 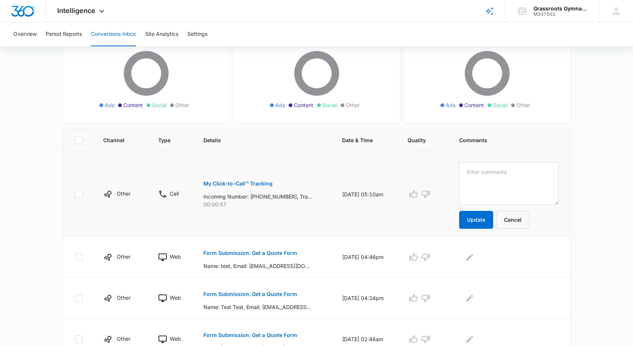 What do you see at coordinates (561, 14) in the screenshot?
I see `div: account id` at bounding box center [561, 14].